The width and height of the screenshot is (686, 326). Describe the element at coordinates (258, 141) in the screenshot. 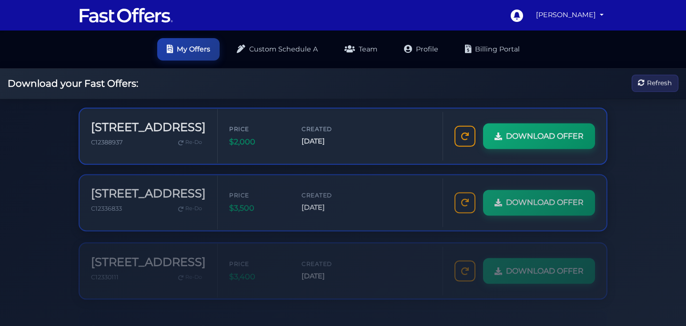

I see `span: $2,000` at that location.